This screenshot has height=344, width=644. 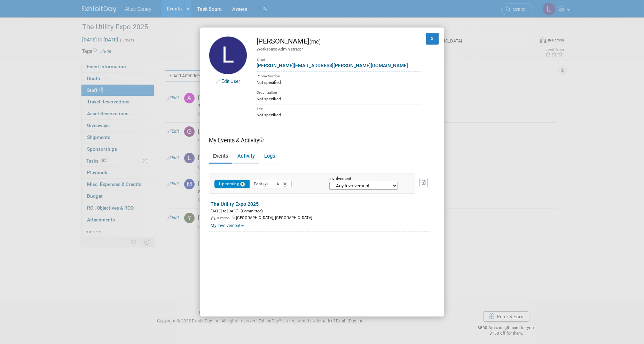 I want to click on span: (me), so click(x=315, y=41).